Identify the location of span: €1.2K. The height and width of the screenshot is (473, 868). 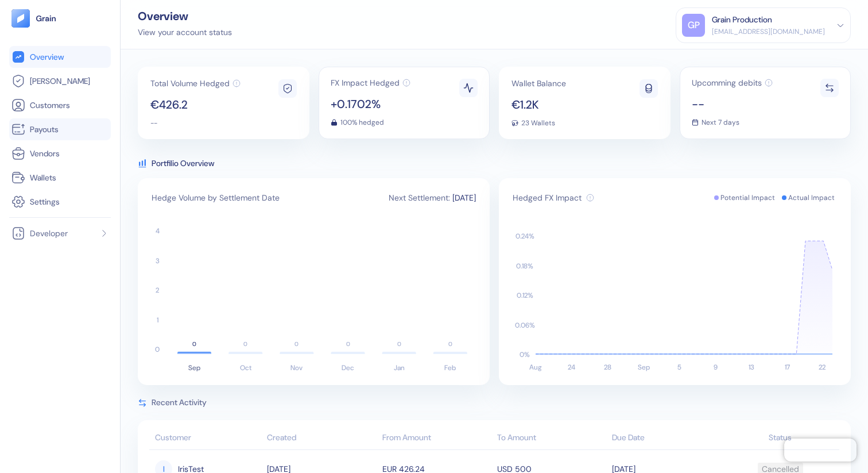
(539, 105).